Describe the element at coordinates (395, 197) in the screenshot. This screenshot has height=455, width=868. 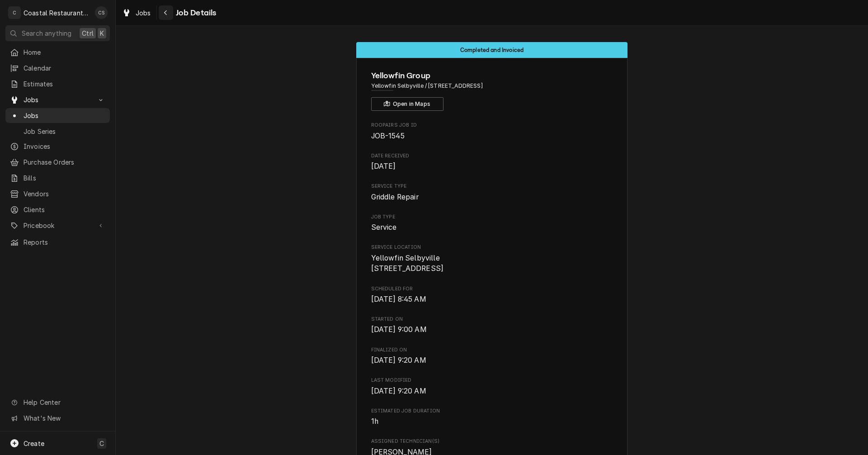
I see `span: Griddle Repair` at that location.